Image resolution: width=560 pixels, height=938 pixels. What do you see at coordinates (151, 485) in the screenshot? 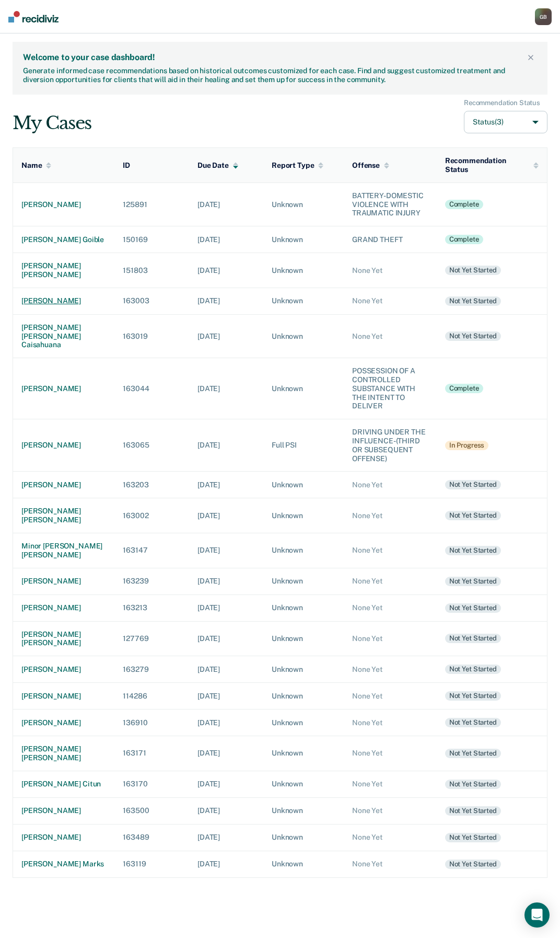
I see `td: 163203` at bounding box center [151, 485].